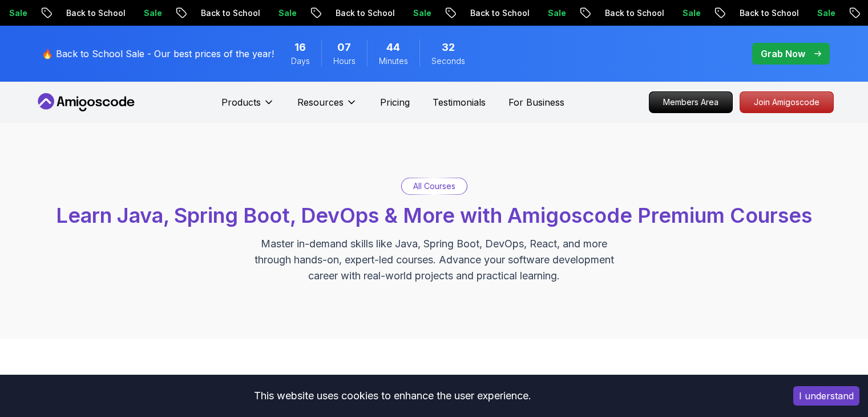 This screenshot has height=417, width=868. Describe the element at coordinates (787, 102) in the screenshot. I see `p: Join Amigoscode` at that location.